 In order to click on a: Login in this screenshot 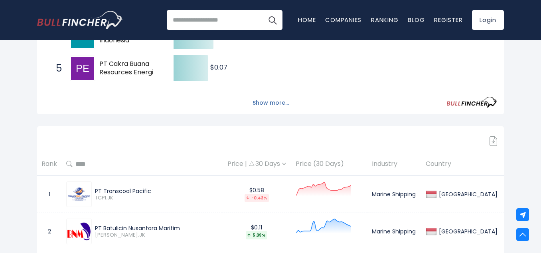, I will do `click(488, 20)`.